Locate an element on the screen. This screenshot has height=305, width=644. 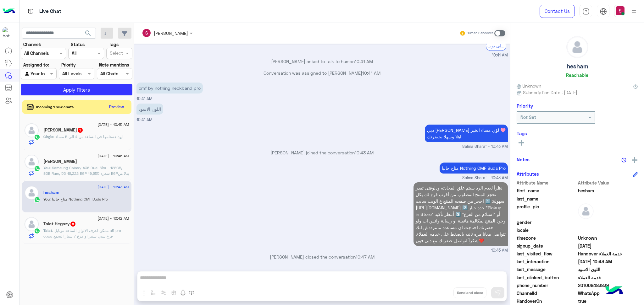
div: Select is located at coordinates (115, 53).